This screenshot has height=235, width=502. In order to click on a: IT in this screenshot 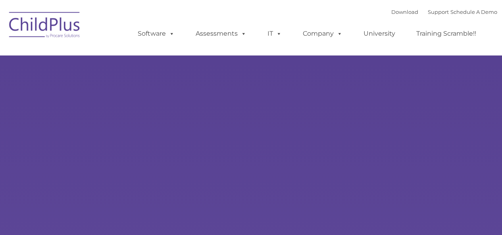, I will do `click(274, 34)`.